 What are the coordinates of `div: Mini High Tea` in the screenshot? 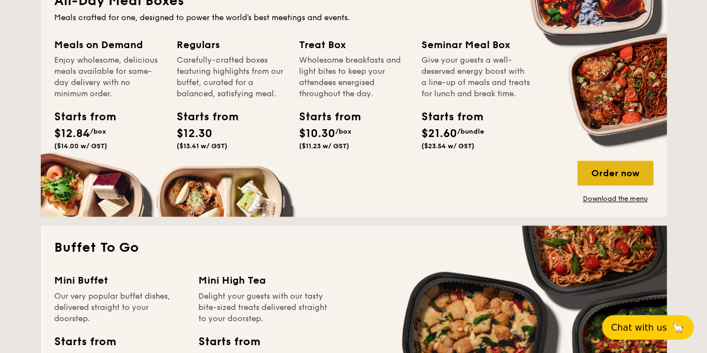 It's located at (264, 280).